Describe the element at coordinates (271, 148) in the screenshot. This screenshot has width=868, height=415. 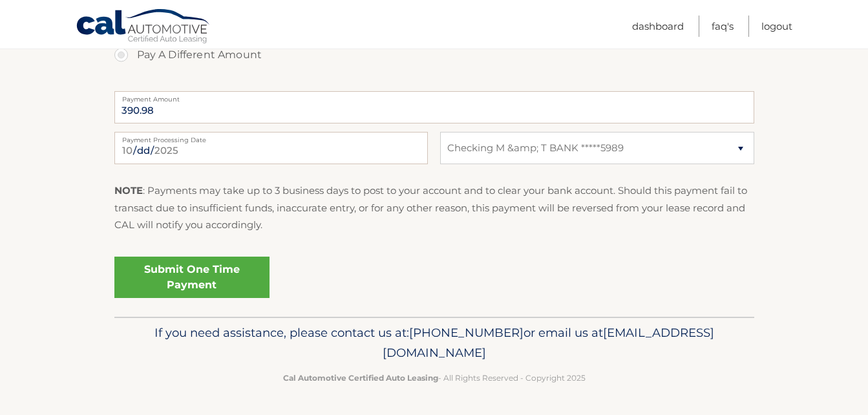
I see `input: Payment Date` at that location.